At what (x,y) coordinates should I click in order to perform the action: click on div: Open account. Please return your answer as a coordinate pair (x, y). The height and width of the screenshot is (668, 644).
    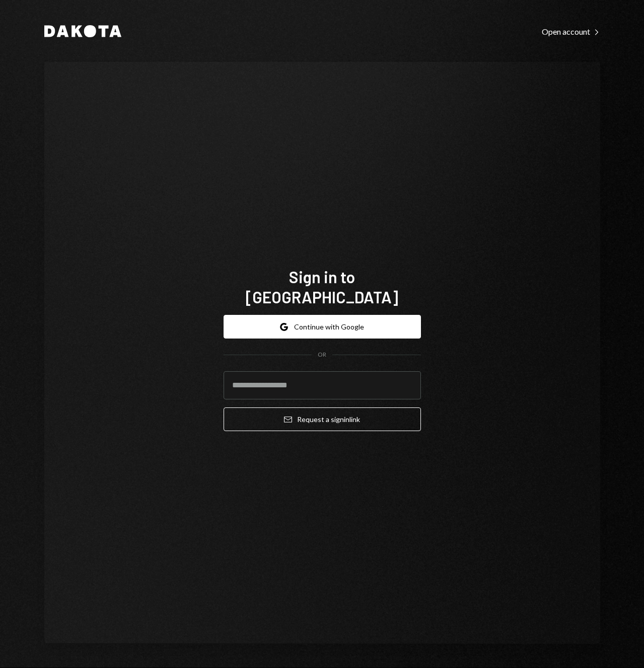
    Looking at the image, I should click on (571, 32).